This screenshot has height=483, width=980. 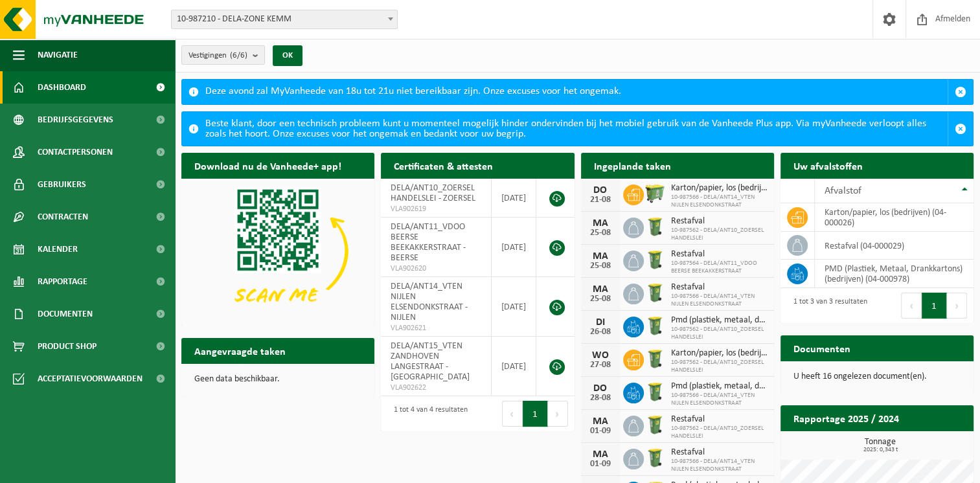 I want to click on td: restafval (04-000029), so click(x=894, y=246).